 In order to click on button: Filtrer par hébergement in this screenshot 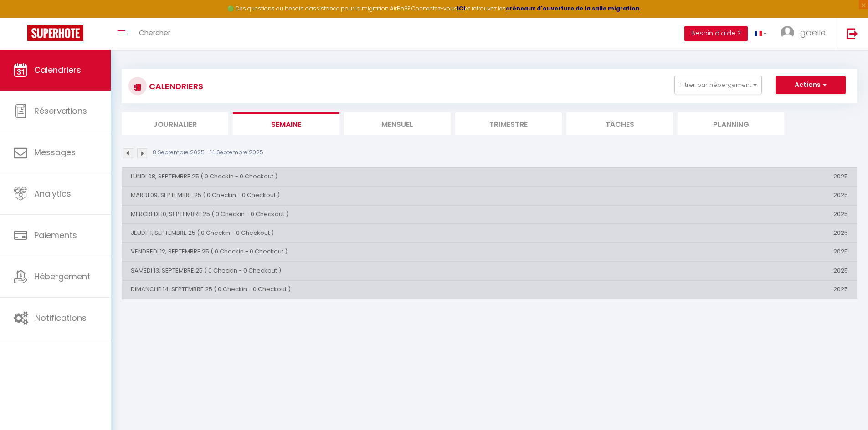, I will do `click(718, 85)`.